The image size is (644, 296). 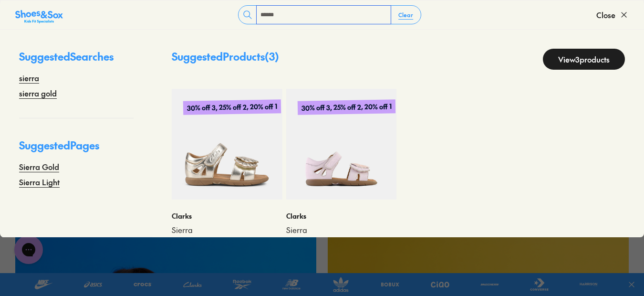 I want to click on p: Suggested Products, so click(x=225, y=59).